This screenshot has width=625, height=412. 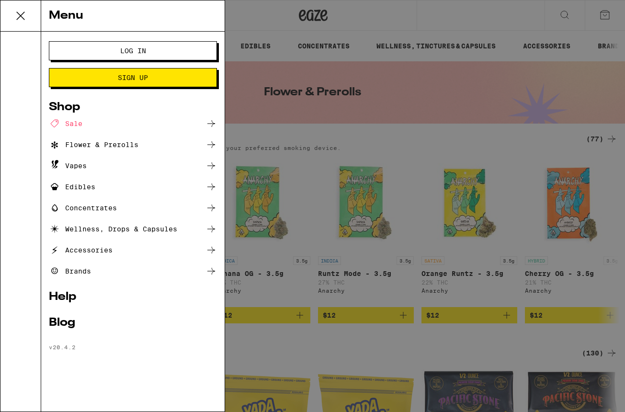 I want to click on a: Wellness, Drops & Capsules, so click(x=133, y=229).